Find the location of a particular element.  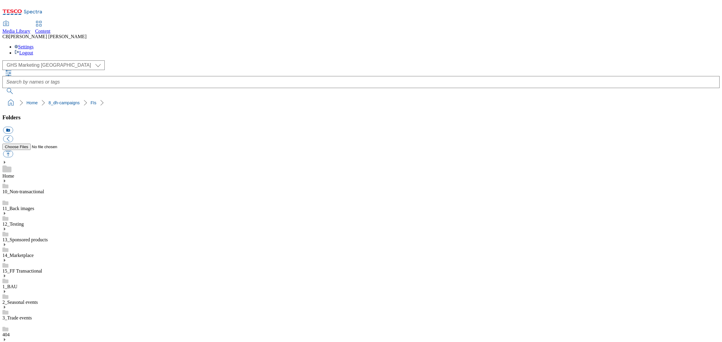

a: 14_Marketplace is located at coordinates (18, 255).